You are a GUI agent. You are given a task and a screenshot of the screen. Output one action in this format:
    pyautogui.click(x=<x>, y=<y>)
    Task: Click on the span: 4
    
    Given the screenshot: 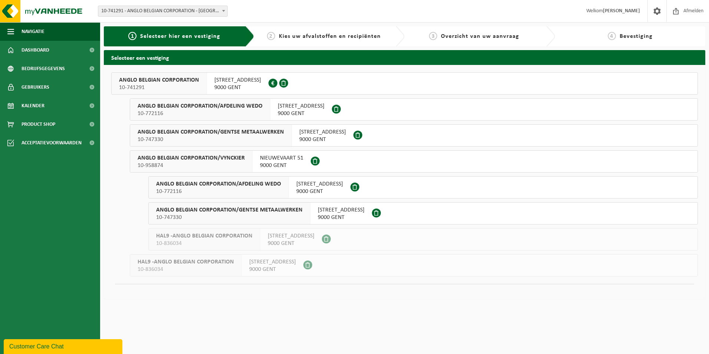 What is the action you would take?
    pyautogui.click(x=612, y=36)
    